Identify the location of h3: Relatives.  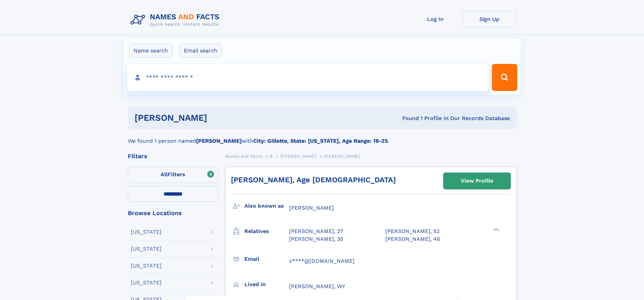
(267, 231).